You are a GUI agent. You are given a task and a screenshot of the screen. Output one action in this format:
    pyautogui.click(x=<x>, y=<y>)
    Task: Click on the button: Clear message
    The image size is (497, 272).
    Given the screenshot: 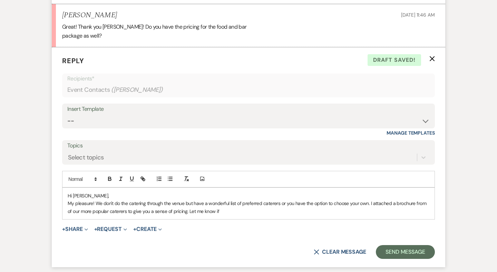 What is the action you would take?
    pyautogui.click(x=340, y=252)
    